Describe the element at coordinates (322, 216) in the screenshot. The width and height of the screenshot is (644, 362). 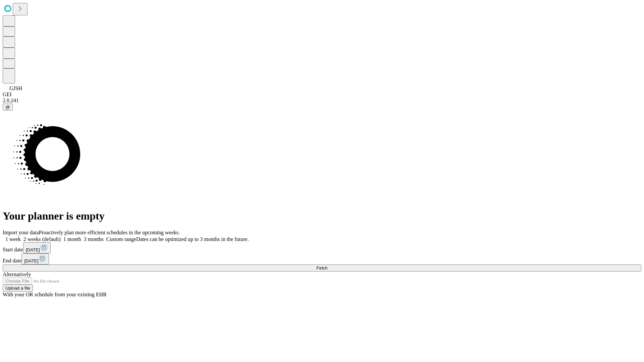
I see `h1: Your planner is empty` at that location.